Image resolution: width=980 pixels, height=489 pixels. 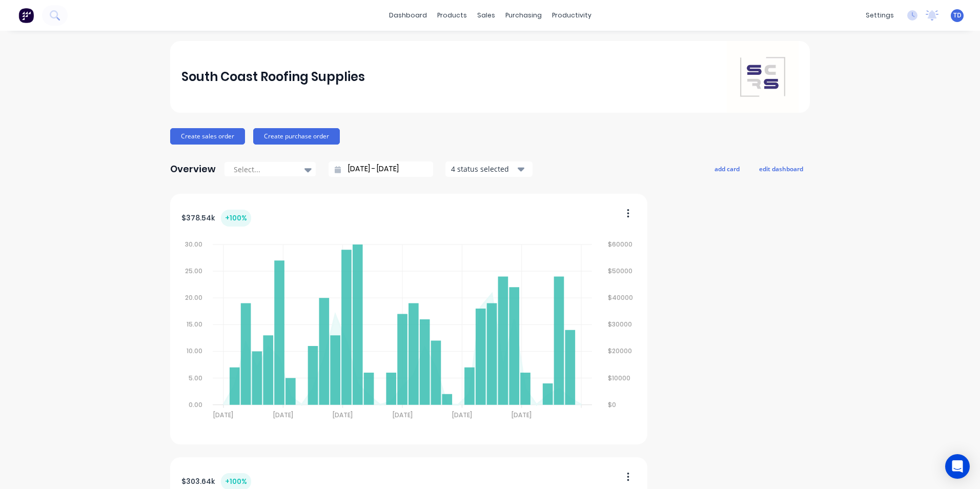 What do you see at coordinates (620, 298) in the screenshot?
I see `tspan: $40000` at bounding box center [620, 298].